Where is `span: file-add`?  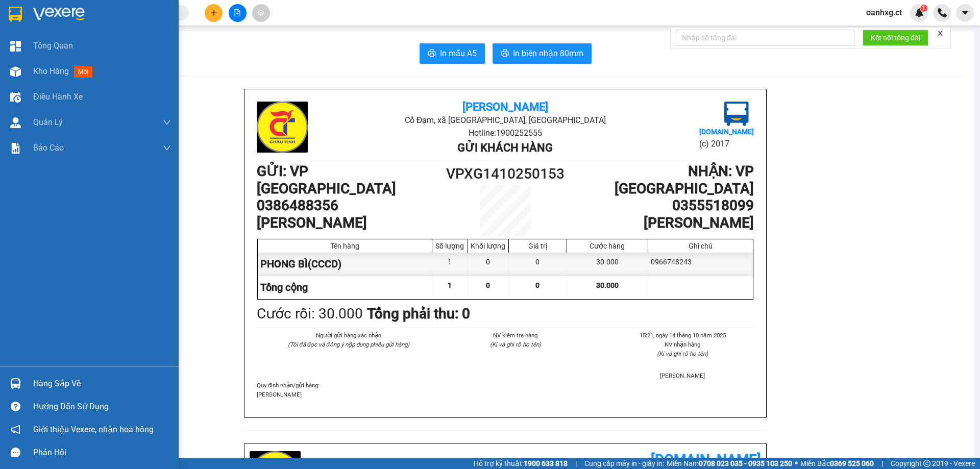 span: file-add is located at coordinates (238, 13).